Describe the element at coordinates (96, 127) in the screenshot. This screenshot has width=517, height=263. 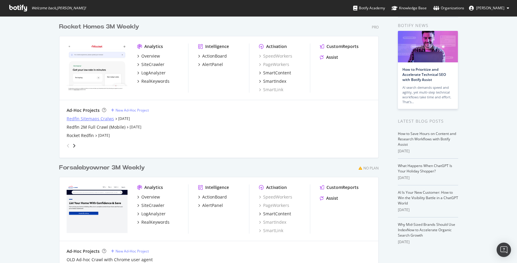
I see `a: Redfin 2M Full Crawl (Mobile)` at that location.